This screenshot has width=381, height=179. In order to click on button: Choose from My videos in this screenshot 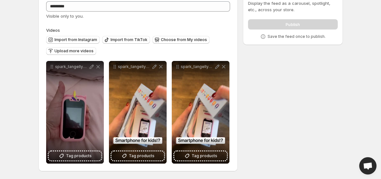, I will do `click(181, 40)`.